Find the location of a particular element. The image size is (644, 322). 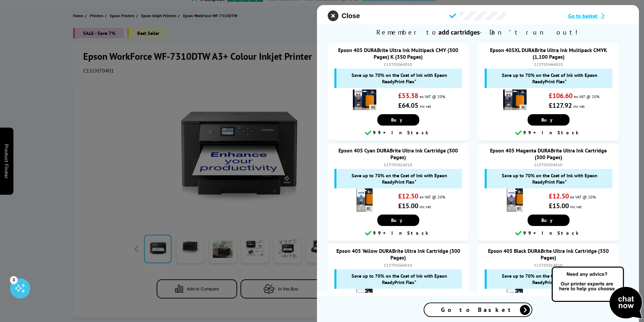

a: Epson 405 DURABrite Ultra Ink Multipack CMY (300 Pages) K (350 Pages) is located at coordinates (398, 53).